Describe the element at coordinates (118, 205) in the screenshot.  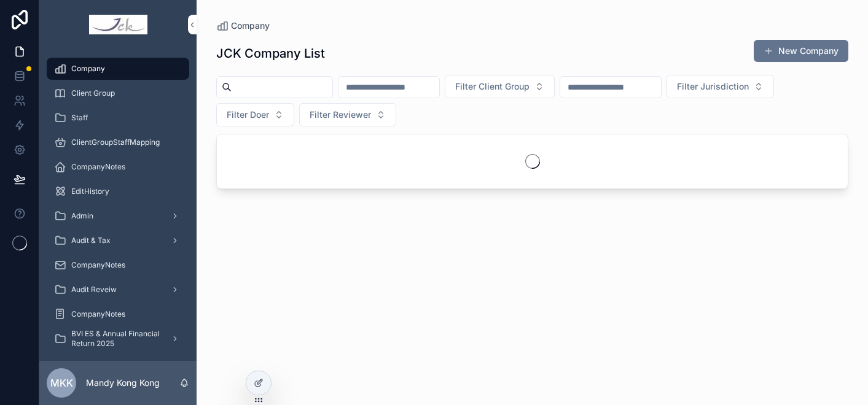
I see `div: scrollable content` at that location.